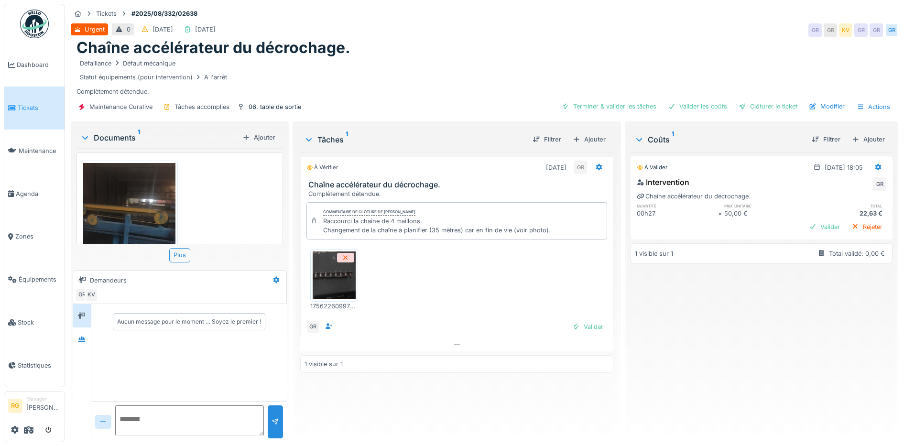 The width and height of the screenshot is (904, 446). I want to click on div: Statut équipements (pour intervention) A l'arrêt, so click(153, 77).